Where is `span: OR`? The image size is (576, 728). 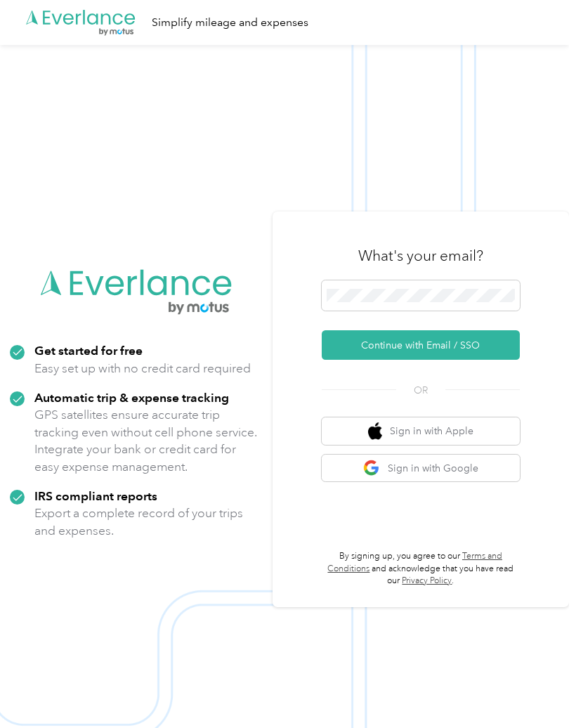 span: OR is located at coordinates (421, 390).